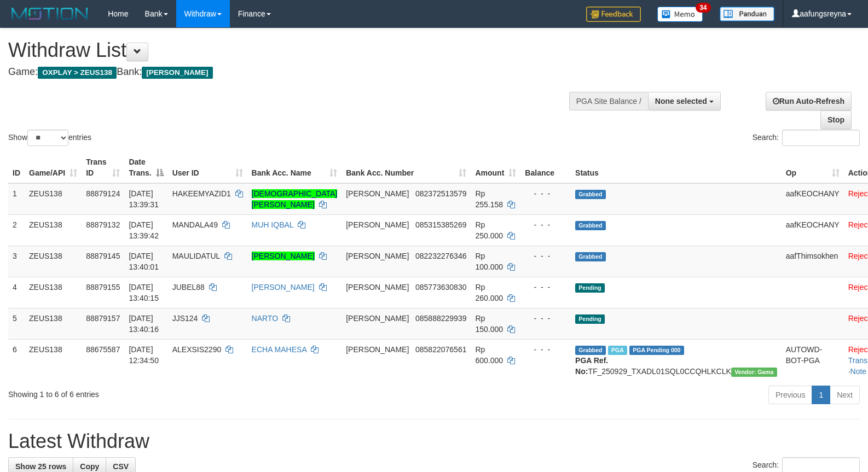 This screenshot has height=472, width=868. What do you see at coordinates (703, 7) in the screenshot?
I see `span: 34` at bounding box center [703, 7].